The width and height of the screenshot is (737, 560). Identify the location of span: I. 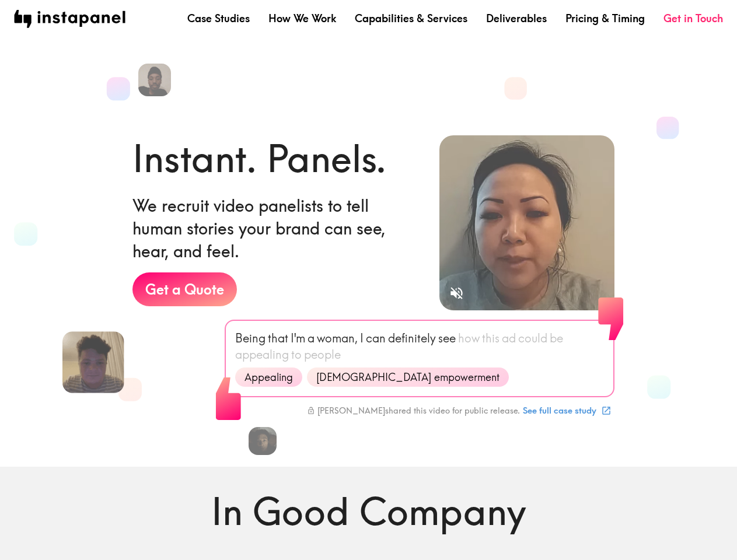
(362, 338).